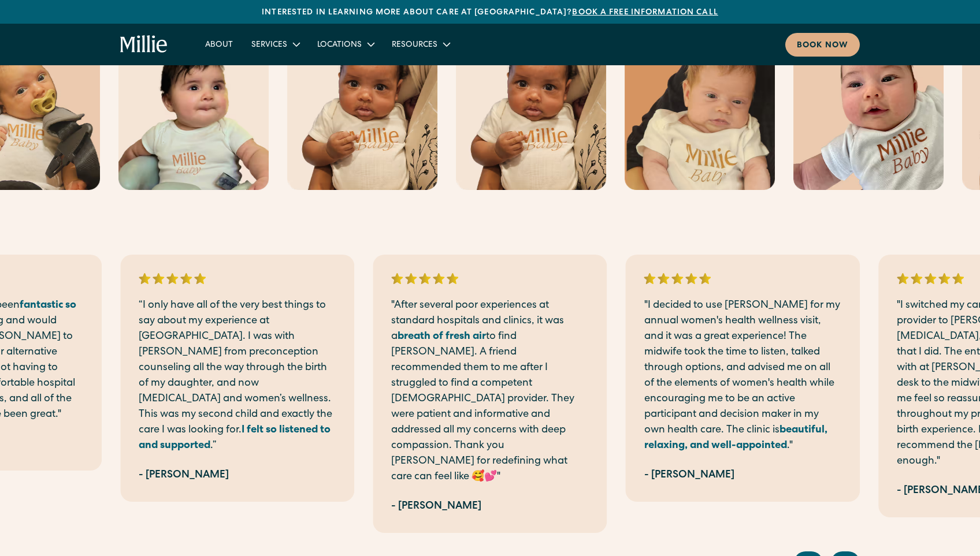 This screenshot has height=556, width=980. What do you see at coordinates (822, 46) in the screenshot?
I see `div: Book now` at bounding box center [822, 46].